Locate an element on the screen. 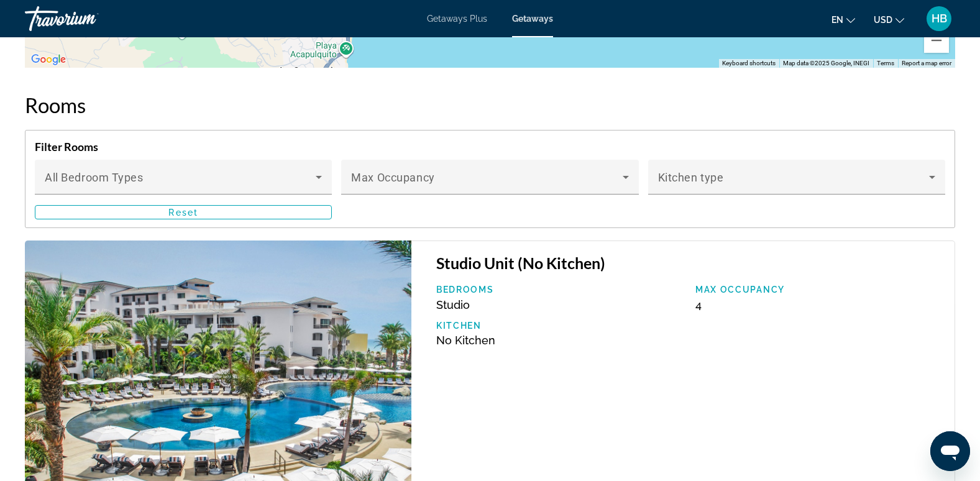 The image size is (980, 481). p: Max Occupancy is located at coordinates (819, 290).